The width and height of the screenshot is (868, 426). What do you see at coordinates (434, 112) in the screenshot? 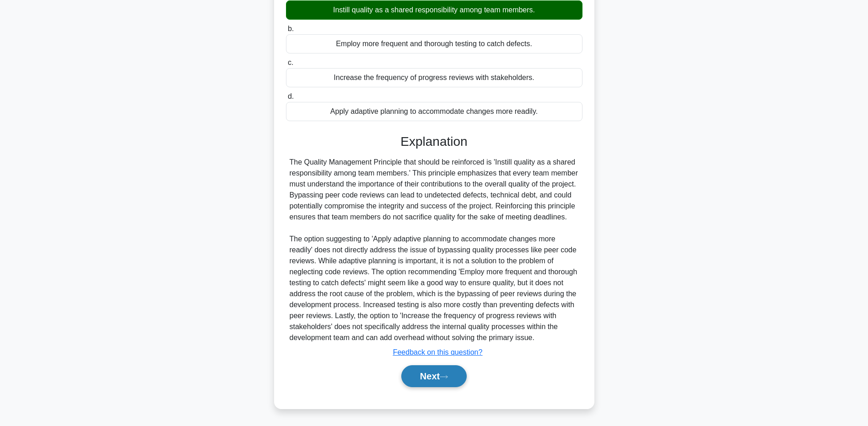
I see `div: Apply adaptive planning to accommodate changes more readily.` at bounding box center [434, 112].